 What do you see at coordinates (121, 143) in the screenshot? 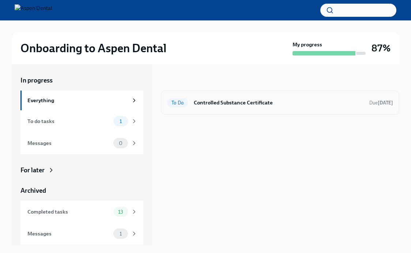
I see `span: 0` at bounding box center [121, 143].